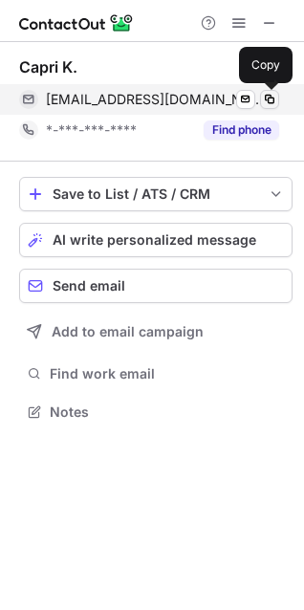 The height and width of the screenshot is (610, 304). What do you see at coordinates (154, 240) in the screenshot?
I see `span: AI write personalized message` at bounding box center [154, 240].